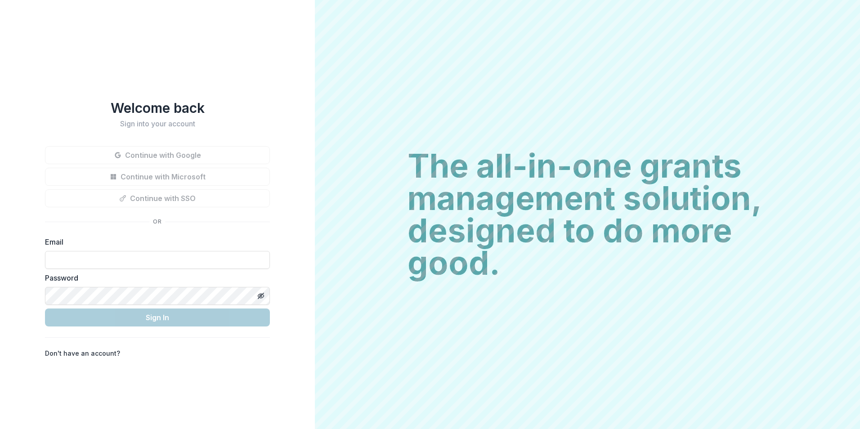 Image resolution: width=860 pixels, height=429 pixels. What do you see at coordinates (261, 296) in the screenshot?
I see `button: Toggle password visibility` at bounding box center [261, 296].